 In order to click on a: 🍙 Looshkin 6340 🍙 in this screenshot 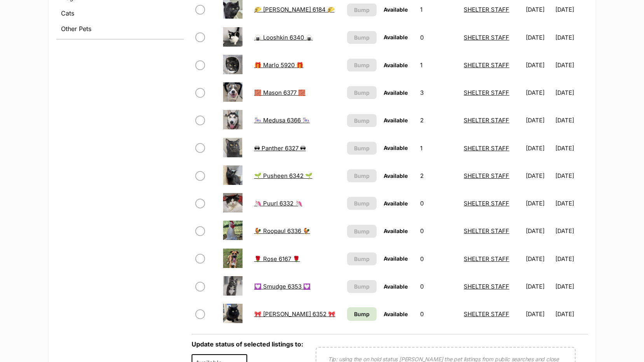, I will do `click(284, 37)`.